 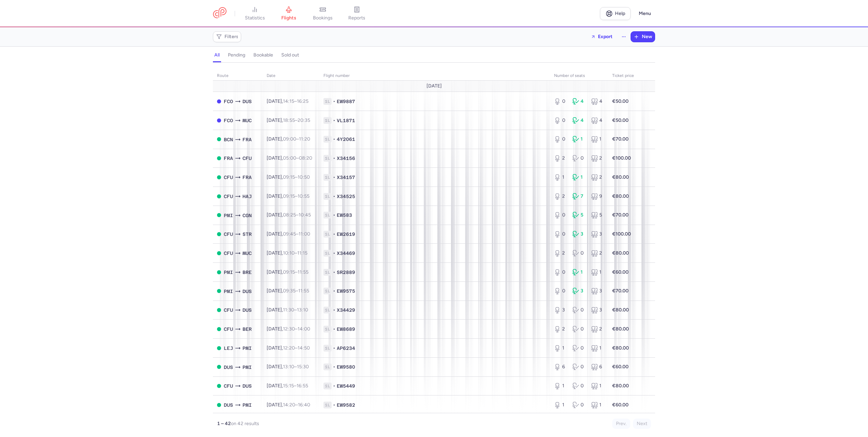 What do you see at coordinates (615, 14) in the screenshot?
I see `a: Help` at bounding box center [615, 14].